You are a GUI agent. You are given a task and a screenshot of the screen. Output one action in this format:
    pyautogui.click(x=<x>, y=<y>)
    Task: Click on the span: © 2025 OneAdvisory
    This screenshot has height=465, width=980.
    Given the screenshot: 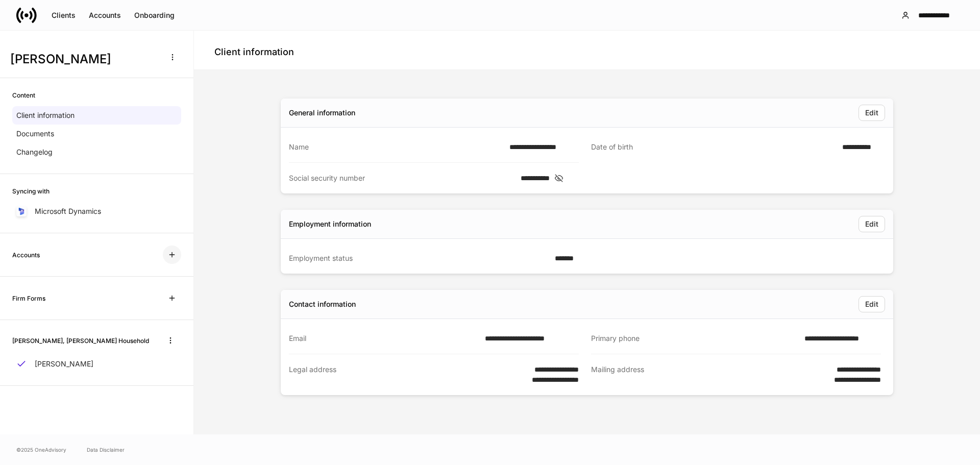 What is the action you would take?
    pyautogui.click(x=42, y=450)
    